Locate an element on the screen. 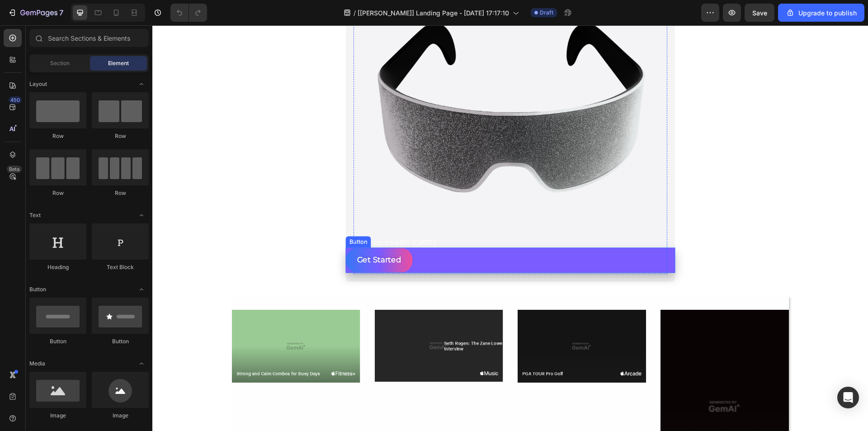 The width and height of the screenshot is (868, 431). button: <p>Get Started</p> is located at coordinates (227, 234).